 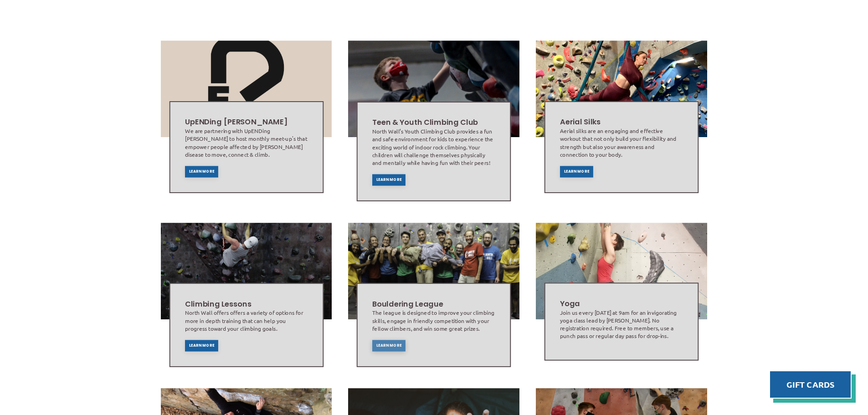 I want to click on div: The league is designed to improve your climbing skills, engage in friendly competition with your ..., so click(x=434, y=320).